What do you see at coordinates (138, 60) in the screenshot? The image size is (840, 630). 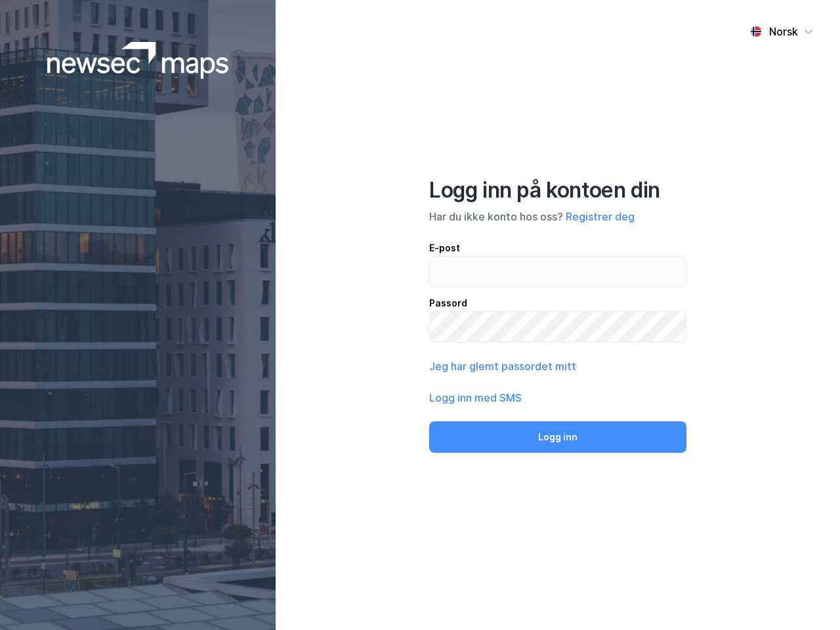 I see `img: logoWhite.bf58a803f64e89776f2b079ca2356427.svg` at bounding box center [138, 60].